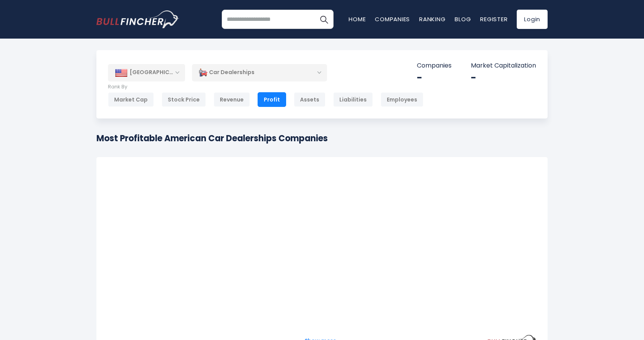 This screenshot has height=340, width=644. What do you see at coordinates (259, 72) in the screenshot?
I see `div: Car Dealerships` at bounding box center [259, 72].